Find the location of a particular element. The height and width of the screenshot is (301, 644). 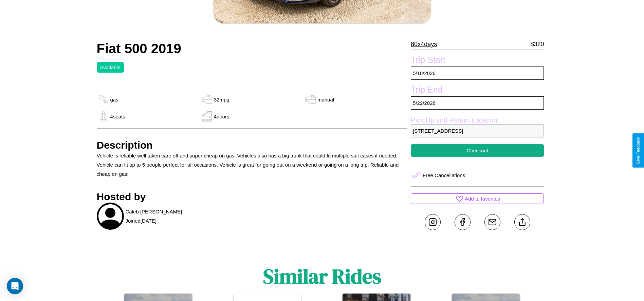

label: Pick Up and Return Location is located at coordinates (477, 120).